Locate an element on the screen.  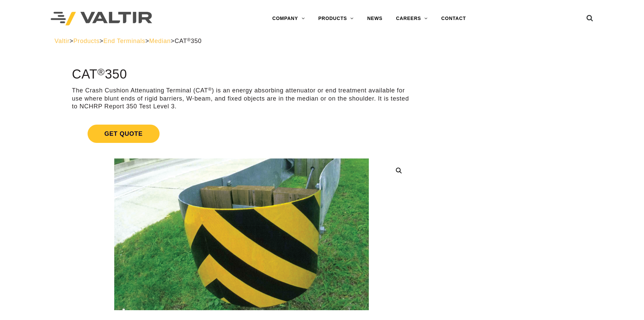
img: Valtir is located at coordinates (101, 18).